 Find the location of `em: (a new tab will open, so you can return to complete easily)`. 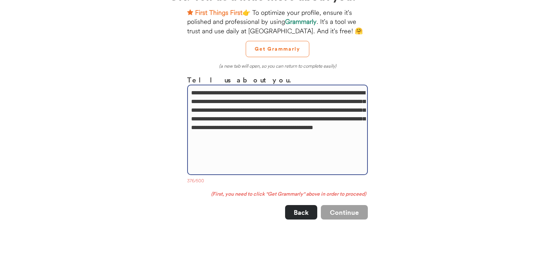

em: (a new tab will open, so you can return to complete easily) is located at coordinates (278, 66).